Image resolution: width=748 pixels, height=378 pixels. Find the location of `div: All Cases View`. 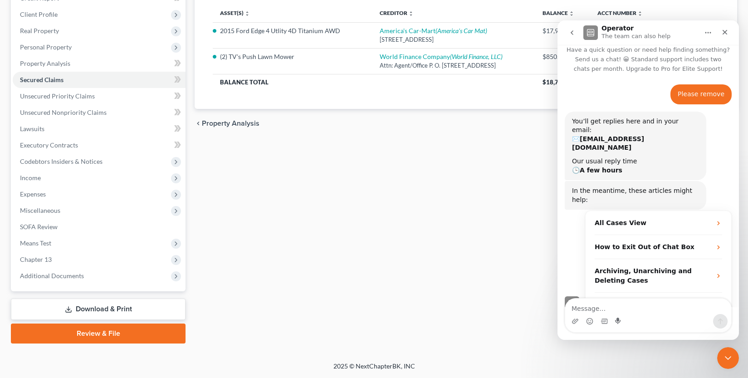

div: All Cases View is located at coordinates (101, 202).